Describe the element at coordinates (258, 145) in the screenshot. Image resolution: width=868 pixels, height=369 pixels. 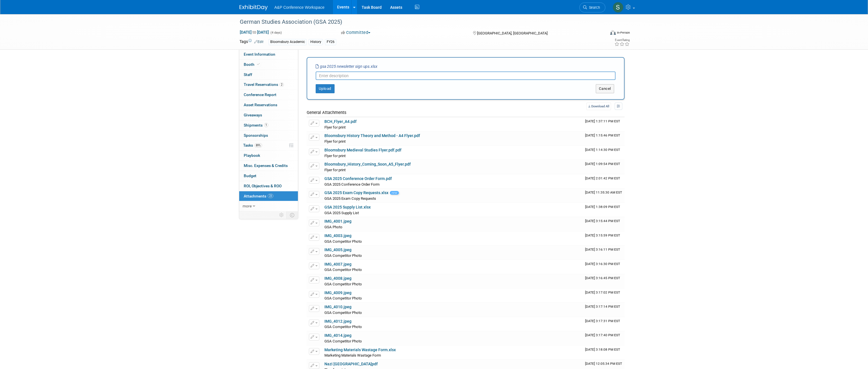
I see `span: 89%` at that location.